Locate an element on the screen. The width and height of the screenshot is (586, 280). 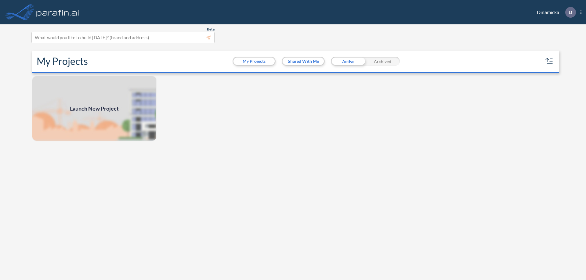
div: Archived is located at coordinates (382, 61).